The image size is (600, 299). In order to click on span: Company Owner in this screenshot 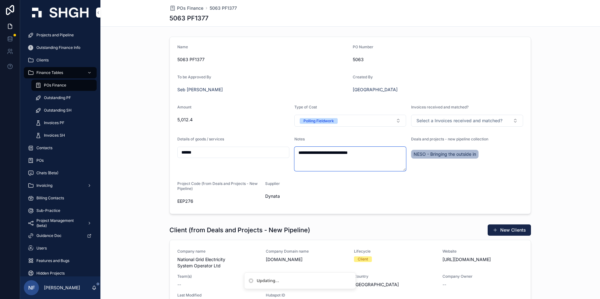, I will do `click(483, 277)`.